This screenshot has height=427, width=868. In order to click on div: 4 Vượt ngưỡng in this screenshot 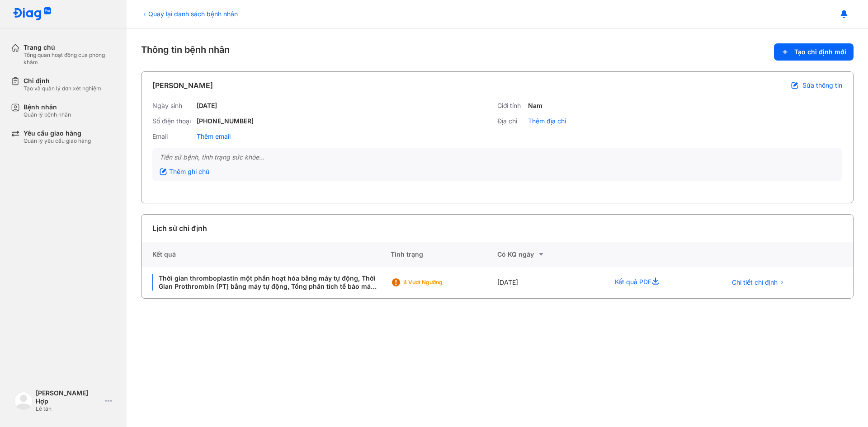, I will do `click(440, 282)`.